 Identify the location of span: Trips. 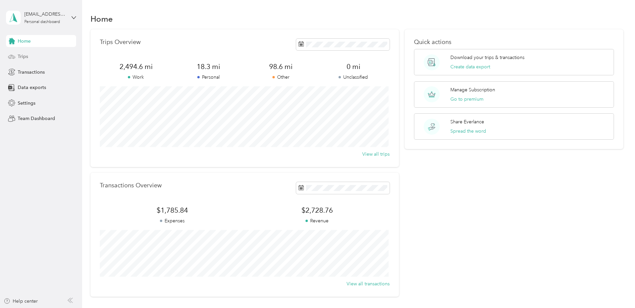
(23, 56).